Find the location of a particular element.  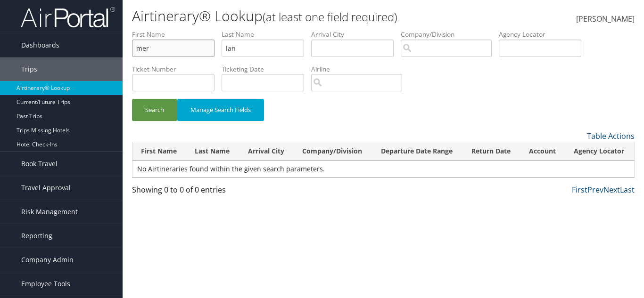

th: Last Name: activate to sort column ascending is located at coordinates (212, 151).